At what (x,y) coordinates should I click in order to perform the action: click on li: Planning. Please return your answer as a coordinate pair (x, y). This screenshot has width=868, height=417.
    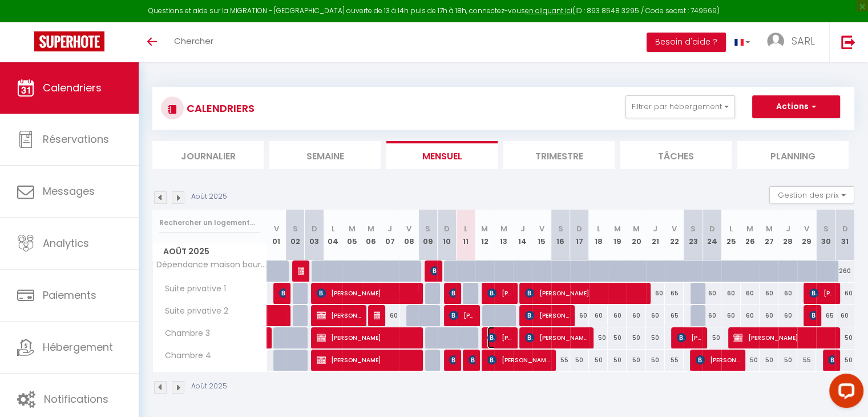
    Looking at the image, I should click on (793, 155).